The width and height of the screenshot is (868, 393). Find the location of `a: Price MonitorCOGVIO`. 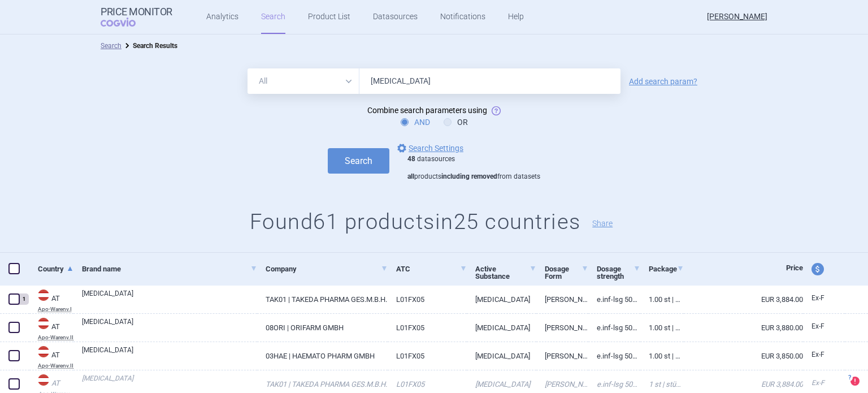

a: Price MonitorCOGVIO is located at coordinates (136, 17).